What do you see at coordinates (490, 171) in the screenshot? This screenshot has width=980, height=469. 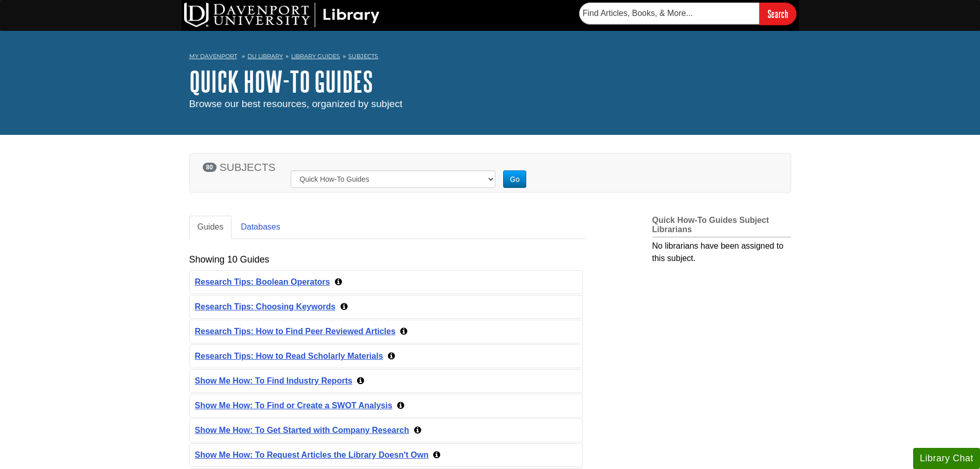 I see `section: Subject Search Bar` at bounding box center [490, 171].